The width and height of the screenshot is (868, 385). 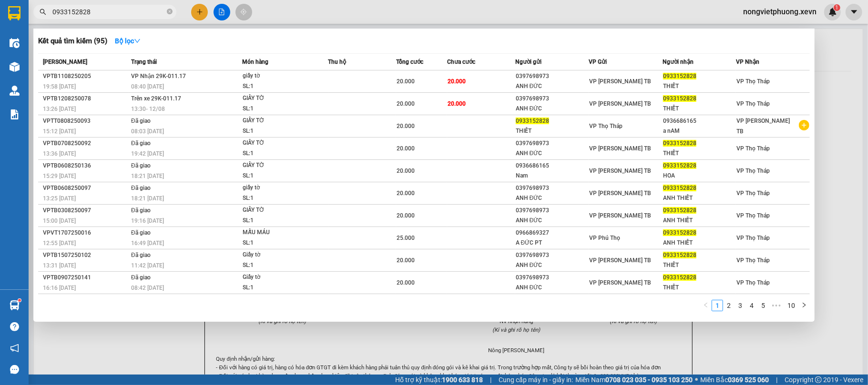 What do you see at coordinates (729, 306) in the screenshot?
I see `a: 2` at bounding box center [729, 306].